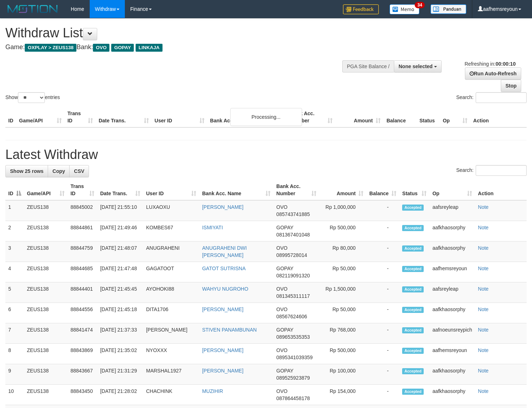 The width and height of the screenshot is (532, 408). Describe the element at coordinates (418, 66) in the screenshot. I see `button: None selected` at that location.